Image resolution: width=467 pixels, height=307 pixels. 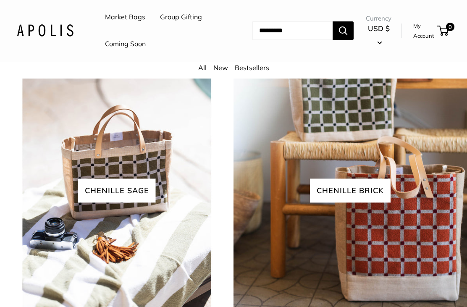 I want to click on a: All, so click(x=203, y=68).